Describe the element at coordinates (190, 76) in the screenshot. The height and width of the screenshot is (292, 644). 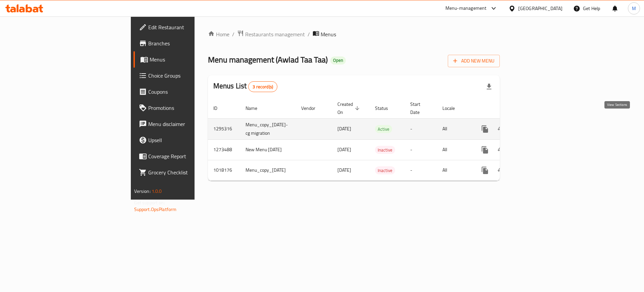
I see `span: Choice Groups` at that location.